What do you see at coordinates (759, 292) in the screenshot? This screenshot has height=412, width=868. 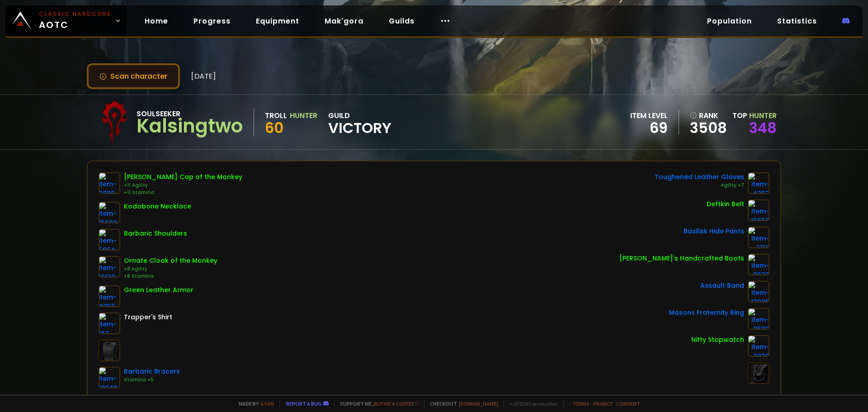 I see `img: item-13095` at bounding box center [759, 292].